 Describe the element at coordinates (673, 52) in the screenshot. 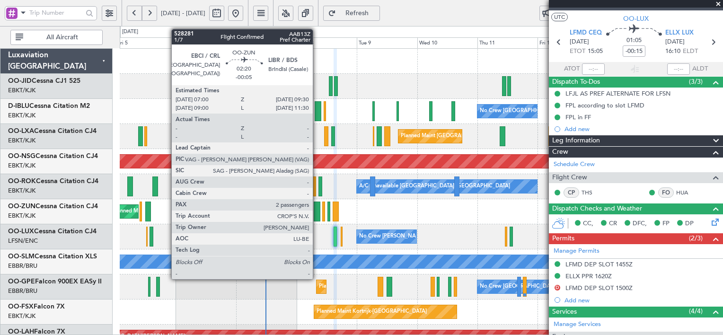

I see `span: 16:10` at that location.